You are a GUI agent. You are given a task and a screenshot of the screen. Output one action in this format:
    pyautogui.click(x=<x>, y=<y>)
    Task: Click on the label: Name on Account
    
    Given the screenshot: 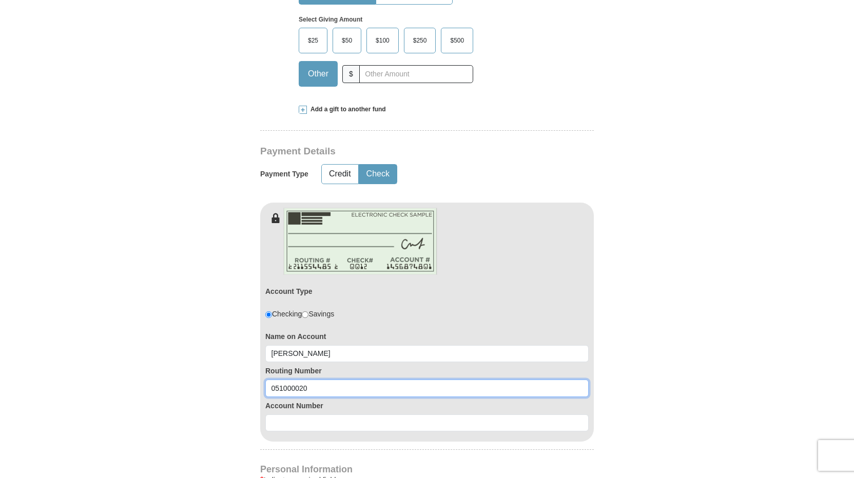 What is the action you would take?
    pyautogui.click(x=427, y=337)
    